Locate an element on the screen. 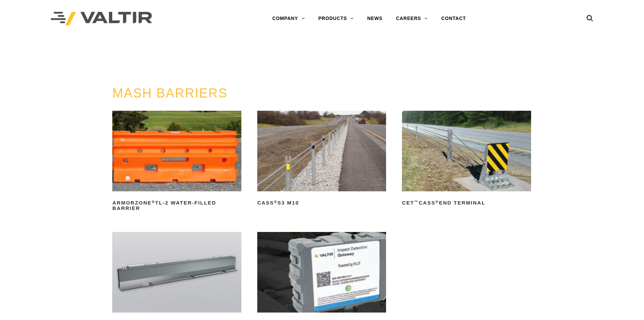 The image size is (644, 320). a: NEWS is located at coordinates (374, 18).